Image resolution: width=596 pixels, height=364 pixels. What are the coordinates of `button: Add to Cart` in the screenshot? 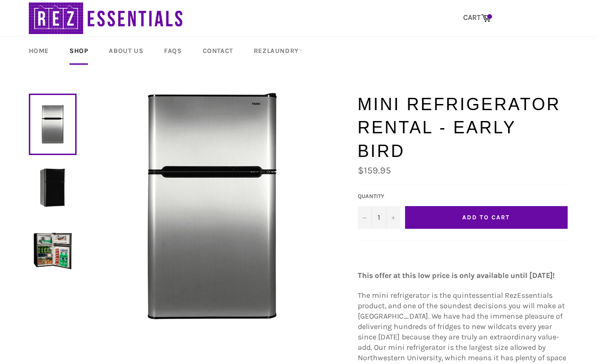 It's located at (486, 218).